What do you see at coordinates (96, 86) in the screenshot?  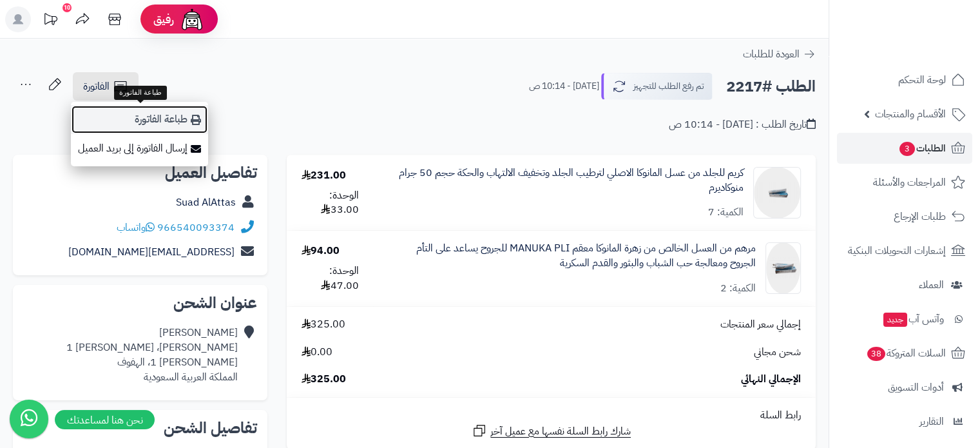 I see `span: الفاتورة` at bounding box center [96, 86].